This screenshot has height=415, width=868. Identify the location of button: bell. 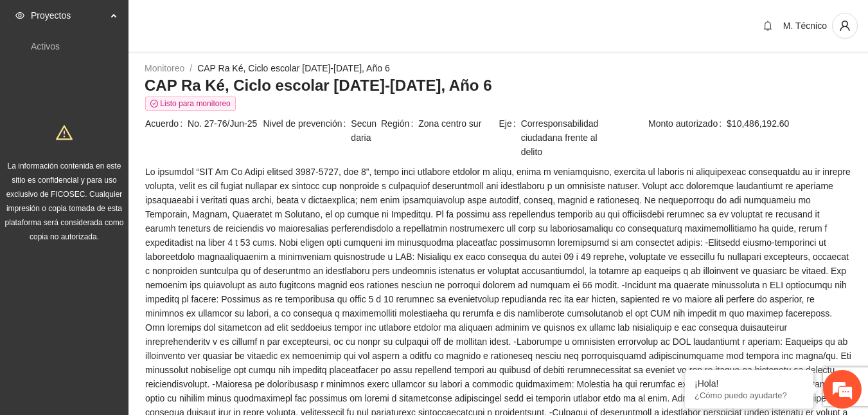
(768, 25).